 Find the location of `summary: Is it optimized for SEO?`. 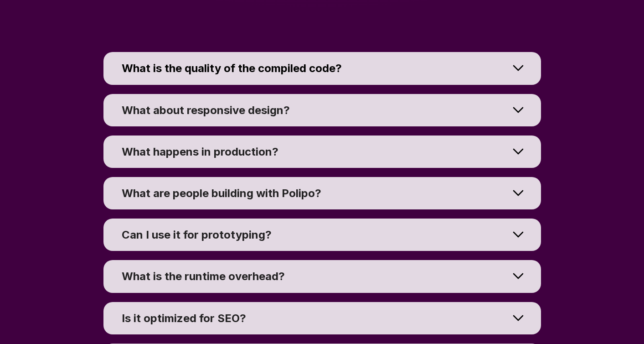

summary: Is it optimized for SEO? is located at coordinates (322, 318).